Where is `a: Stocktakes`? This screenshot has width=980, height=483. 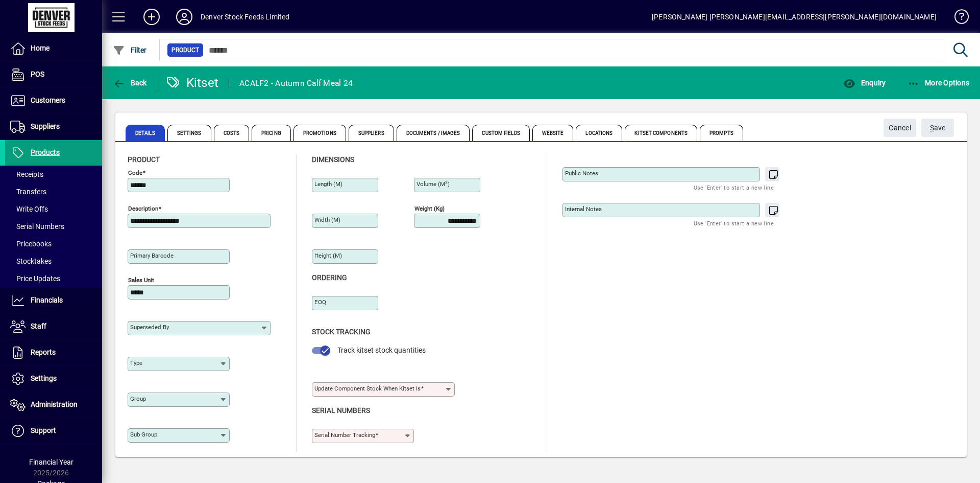 a: Stocktakes is located at coordinates (53, 261).